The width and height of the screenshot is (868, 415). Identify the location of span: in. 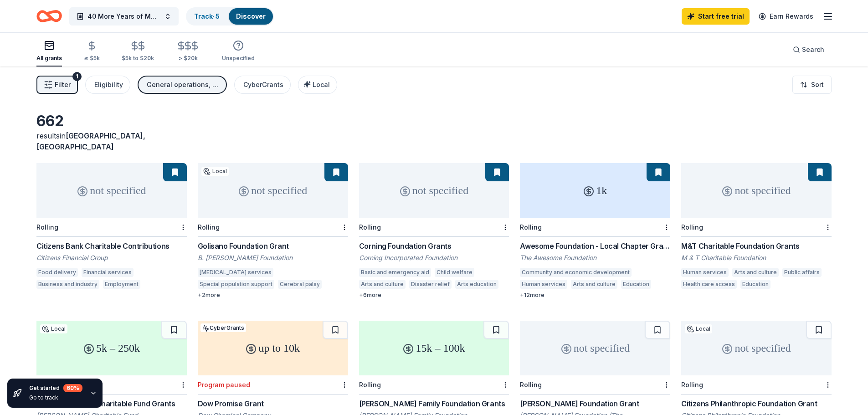
(91, 142).